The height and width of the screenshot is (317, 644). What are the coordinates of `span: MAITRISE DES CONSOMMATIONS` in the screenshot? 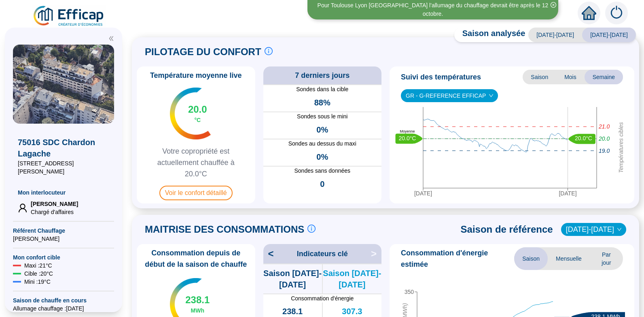 It's located at (224, 230).